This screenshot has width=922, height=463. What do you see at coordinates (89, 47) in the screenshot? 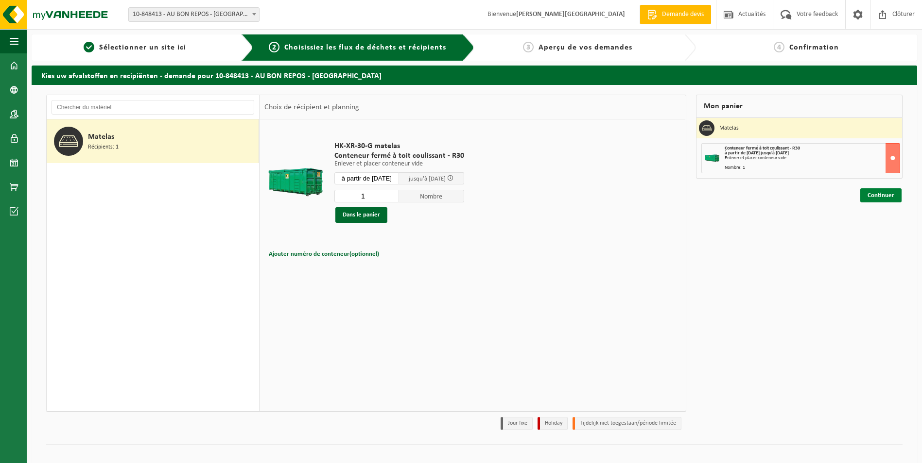
I see `span: 1` at bounding box center [89, 47].